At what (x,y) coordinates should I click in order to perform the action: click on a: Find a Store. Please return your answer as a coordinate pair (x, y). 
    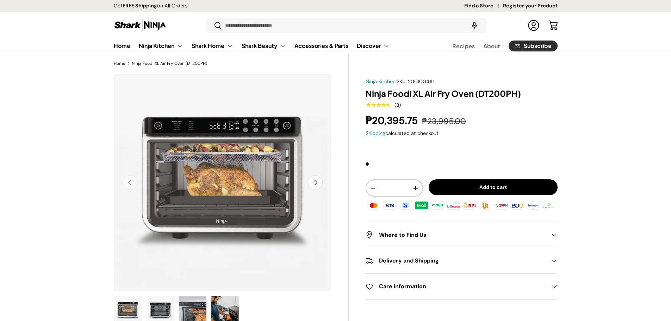
    Looking at the image, I should click on (484, 6).